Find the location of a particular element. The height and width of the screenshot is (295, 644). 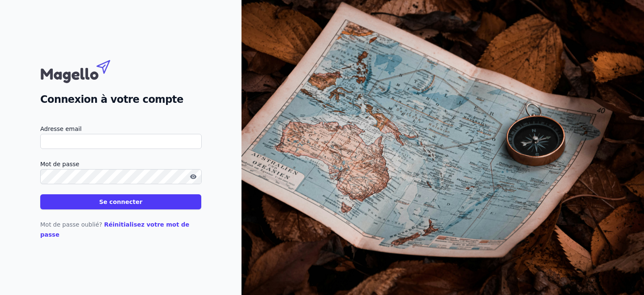

h2: Connexion à votre compte is located at coordinates (120, 99).